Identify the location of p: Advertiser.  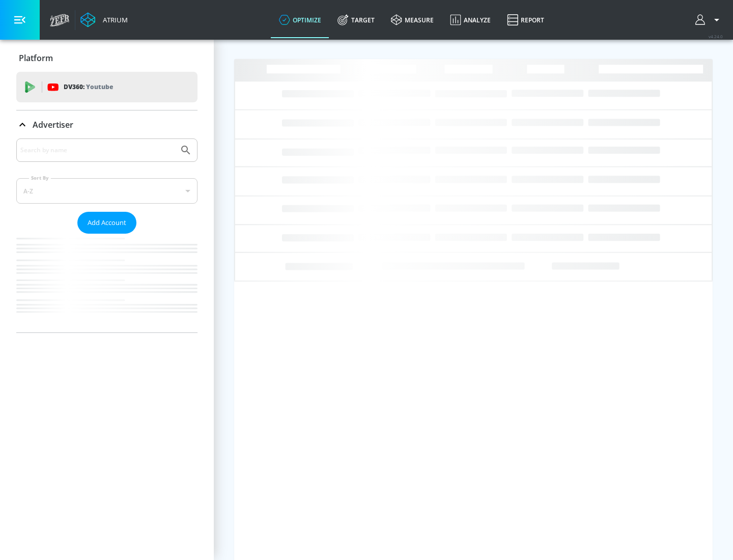
(53, 125).